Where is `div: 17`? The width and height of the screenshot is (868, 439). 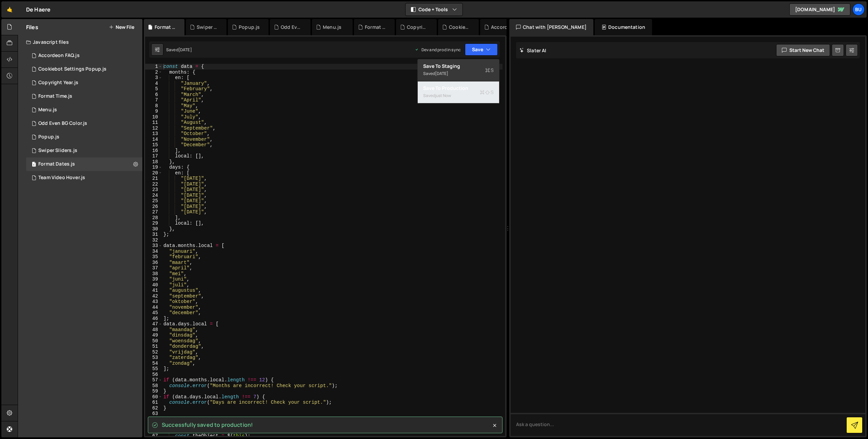 div: 17 is located at coordinates (154, 156).